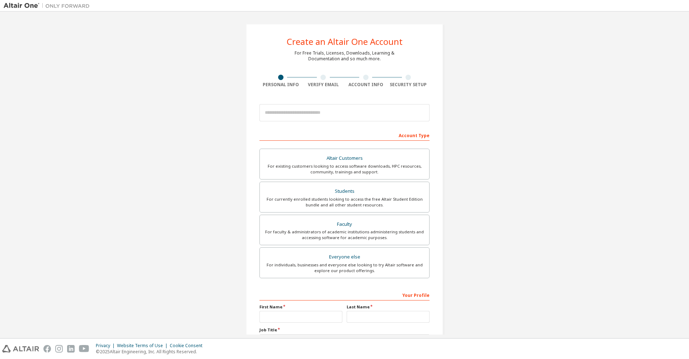 The height and width of the screenshot is (359, 689). Describe the element at coordinates (344, 158) in the screenshot. I see `div: Altair Customers` at that location.